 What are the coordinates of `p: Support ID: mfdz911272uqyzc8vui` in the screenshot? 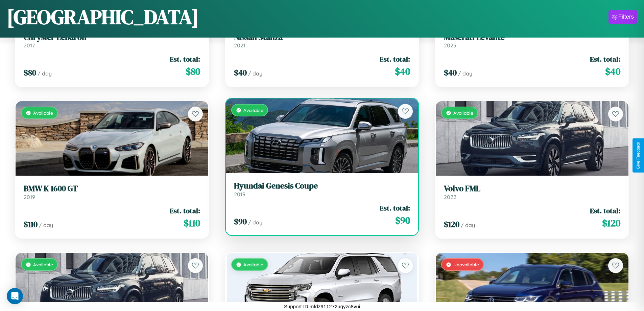 It's located at (322, 306).